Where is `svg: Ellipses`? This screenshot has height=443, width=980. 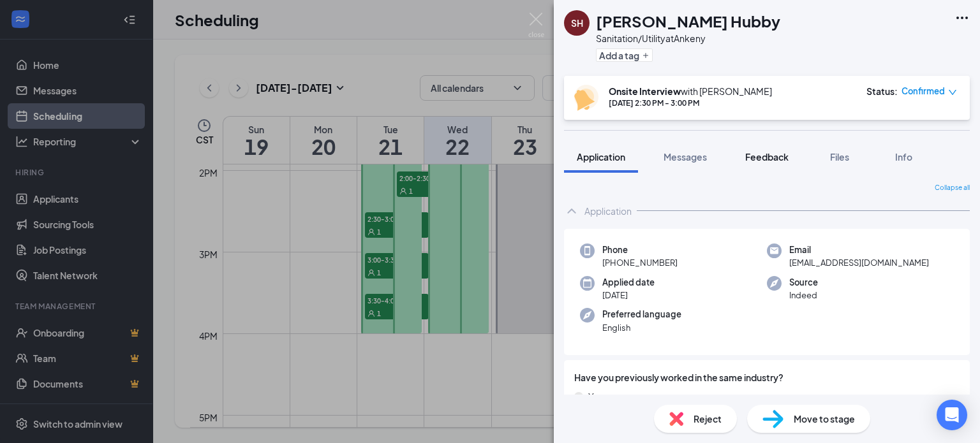
svg: Ellipses is located at coordinates (962, 18).